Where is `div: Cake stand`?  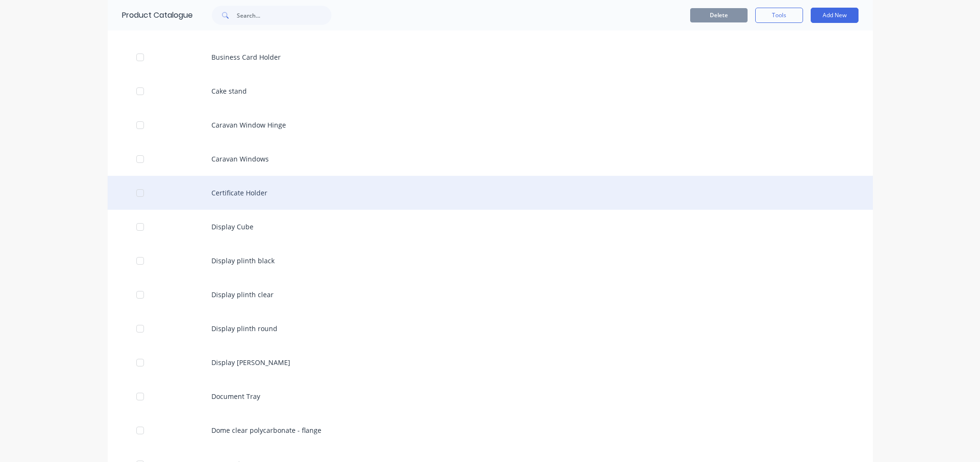 div: Cake stand is located at coordinates (490, 91).